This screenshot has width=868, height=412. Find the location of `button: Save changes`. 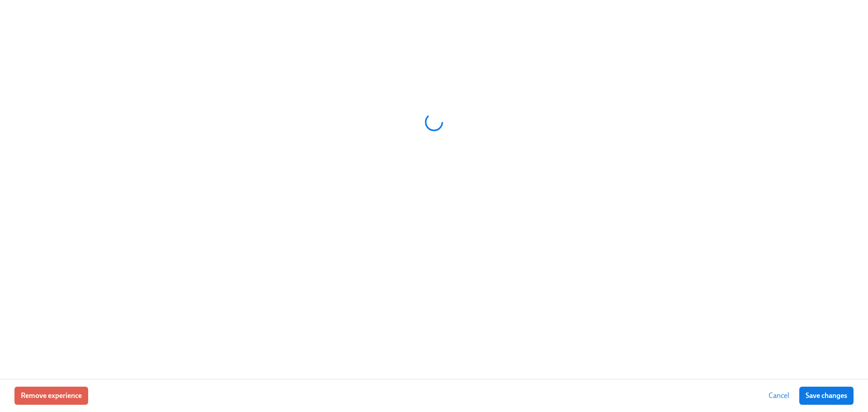

button: Save changes is located at coordinates (826, 396).